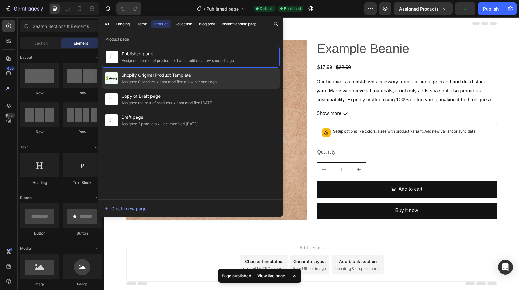 Image resolution: width=519 pixels, height=290 pixels. What do you see at coordinates (239, 24) in the screenshot?
I see `div: Instant landing page` at bounding box center [239, 24].